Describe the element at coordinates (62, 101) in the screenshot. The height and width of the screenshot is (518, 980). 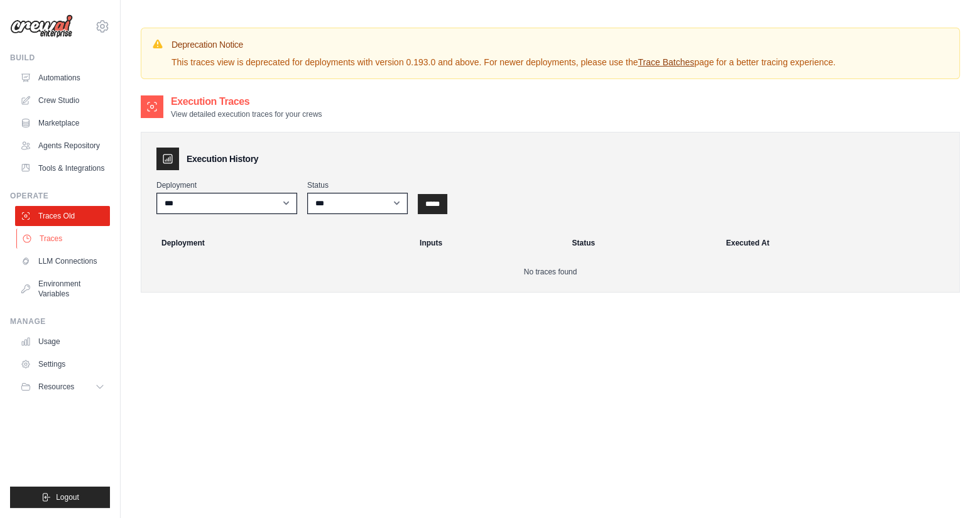
I see `a: Crew Studio` at that location.